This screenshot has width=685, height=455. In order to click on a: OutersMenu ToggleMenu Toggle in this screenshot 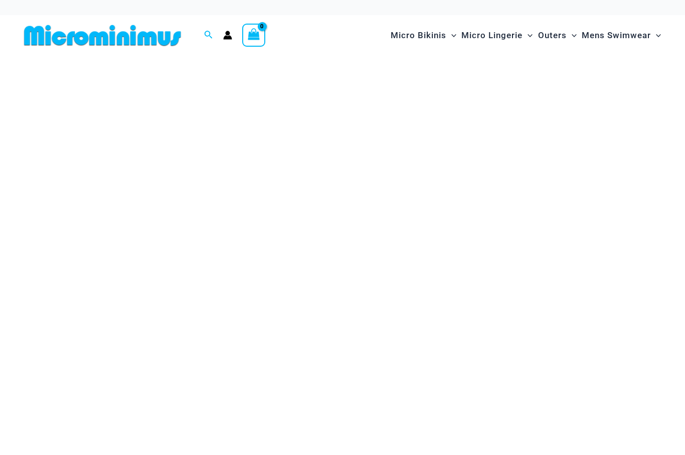, I will do `click(557, 35)`.